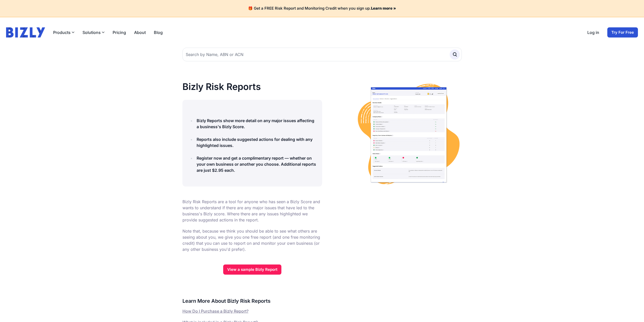 The width and height of the screenshot is (644, 322). I want to click on h3: Learn More About Bizly Risk Reports, so click(252, 301).